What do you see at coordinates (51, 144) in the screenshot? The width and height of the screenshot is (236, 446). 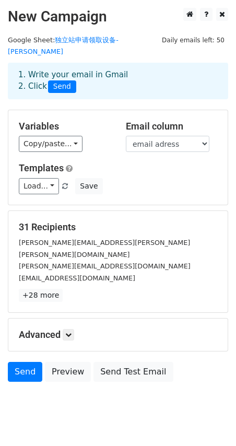 I see `a: Copy/paste...` at bounding box center [51, 144].